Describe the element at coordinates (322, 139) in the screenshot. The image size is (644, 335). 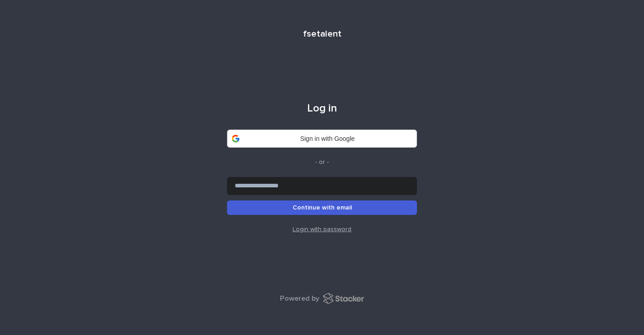
I see `a: Sign in with Google` at that location.